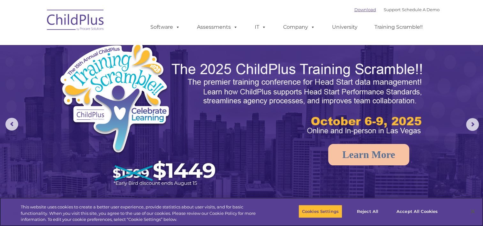  I want to click on div: This website uses cookies to create a better user experience, provide statistics about user visit..., so click(143, 213).